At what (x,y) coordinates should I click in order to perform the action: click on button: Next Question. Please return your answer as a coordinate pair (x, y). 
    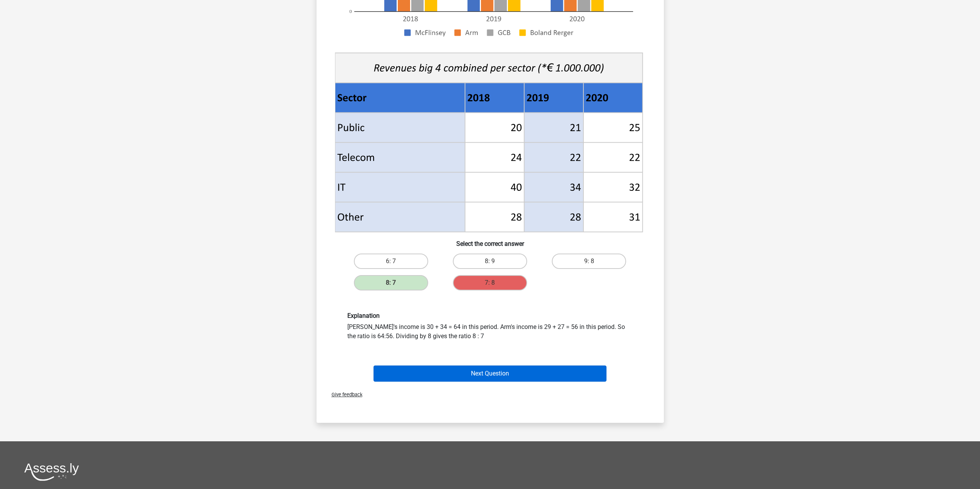
    Looking at the image, I should click on (490, 374).